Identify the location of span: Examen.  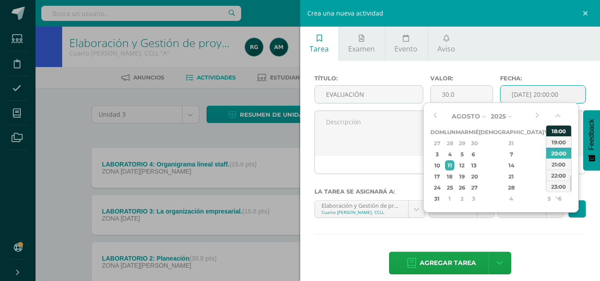
(361, 49).